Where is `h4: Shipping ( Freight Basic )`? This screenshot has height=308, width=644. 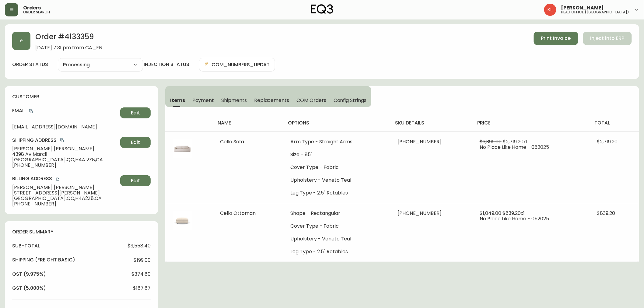
h4: Shipping ( Freight Basic ) is located at coordinates (44, 260).